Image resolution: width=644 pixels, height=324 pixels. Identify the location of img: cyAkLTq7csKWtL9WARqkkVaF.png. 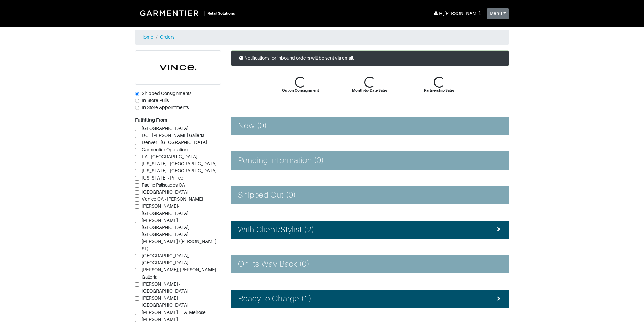
(178, 68).